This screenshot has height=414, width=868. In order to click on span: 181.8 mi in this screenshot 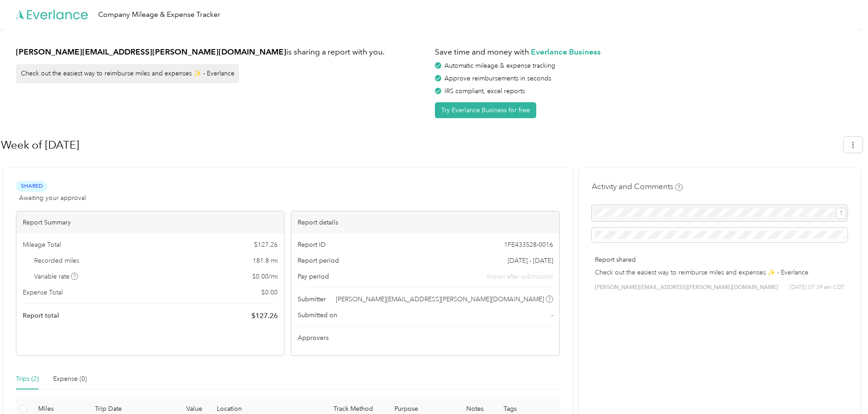, I will do `click(265, 260)`.